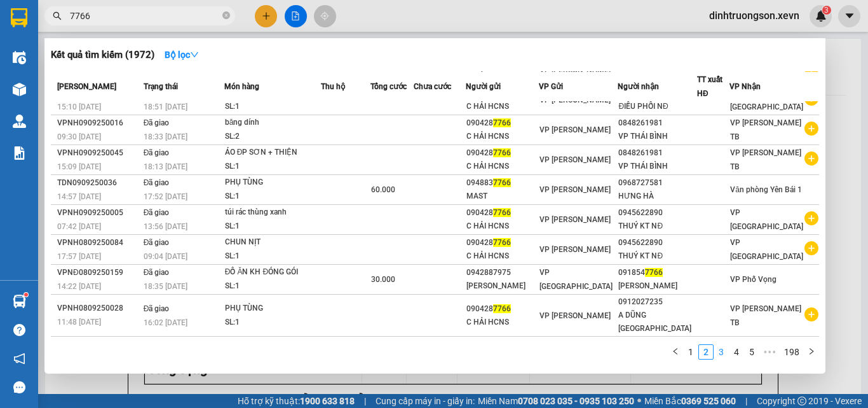 The height and width of the screenshot is (408, 868). I want to click on span: VP Gửi, so click(551, 87).